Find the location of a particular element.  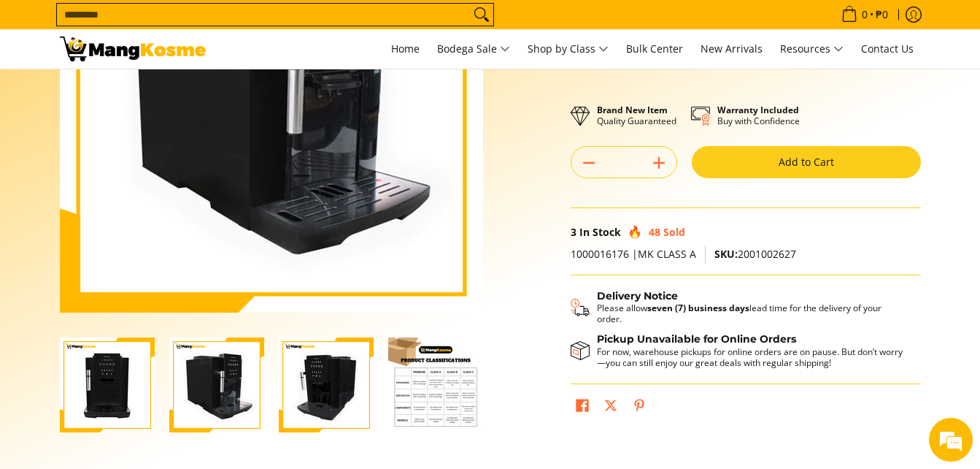

span: 2001002627 is located at coordinates (755, 253).